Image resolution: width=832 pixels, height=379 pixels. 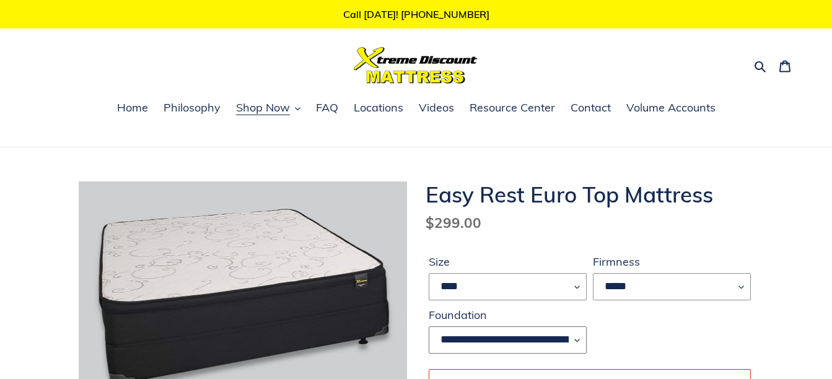 I want to click on h1: Easy Rest Euro Top Mattress, so click(x=590, y=195).